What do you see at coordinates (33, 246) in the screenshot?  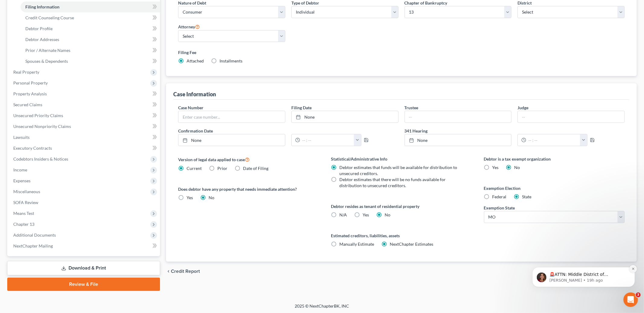 I see `span: NextChapter Mailing` at bounding box center [33, 246].